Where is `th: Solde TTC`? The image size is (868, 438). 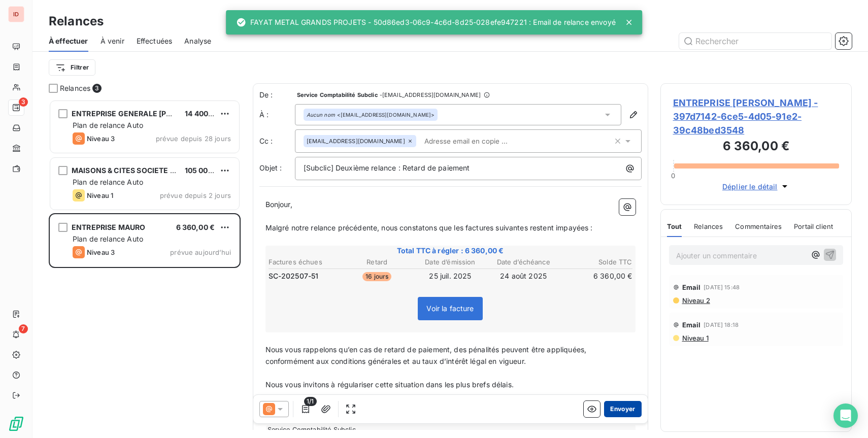 th: Solde TTC is located at coordinates (596, 261).